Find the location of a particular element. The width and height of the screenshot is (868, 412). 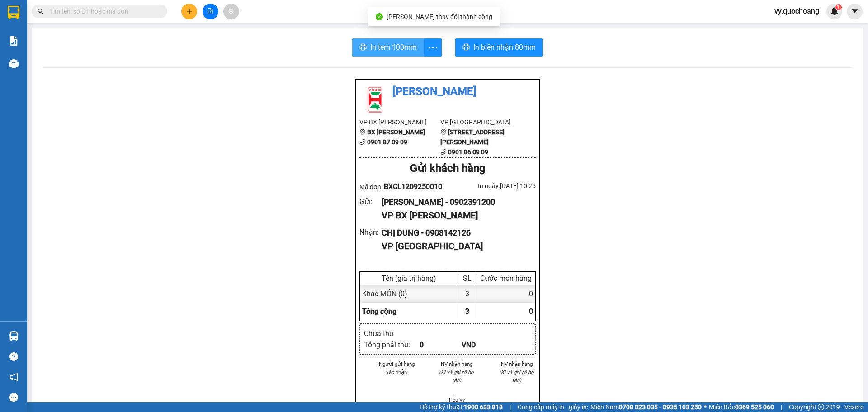

span: notification is located at coordinates (14, 377).